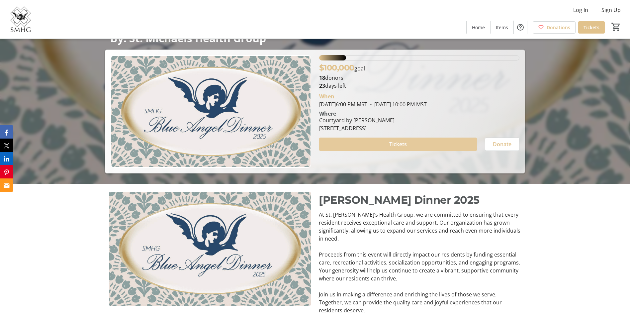  What do you see at coordinates (21, 19) in the screenshot?
I see `img: St. Michaels Health Group's Logo` at bounding box center [21, 19].